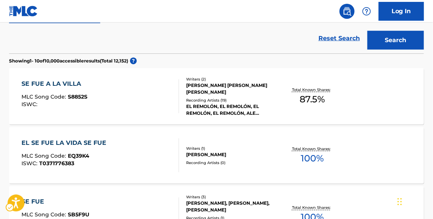  Describe the element at coordinates (55, 202) in the screenshot. I see `div: SE FUE` at that location.